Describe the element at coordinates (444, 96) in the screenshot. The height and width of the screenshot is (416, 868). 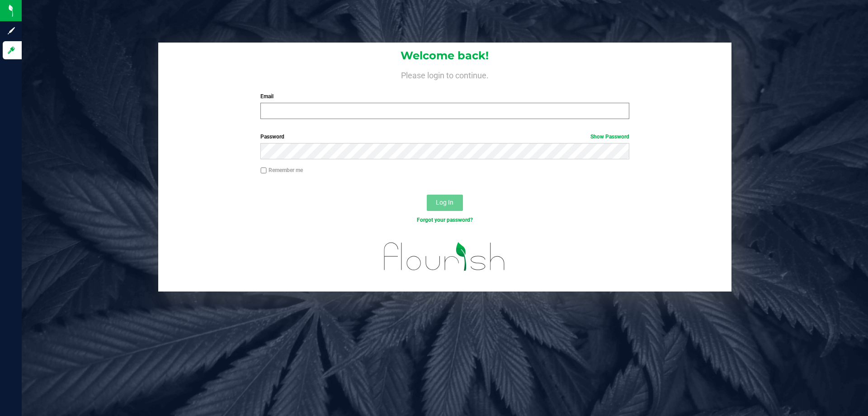
I see `label: Email` at that location.